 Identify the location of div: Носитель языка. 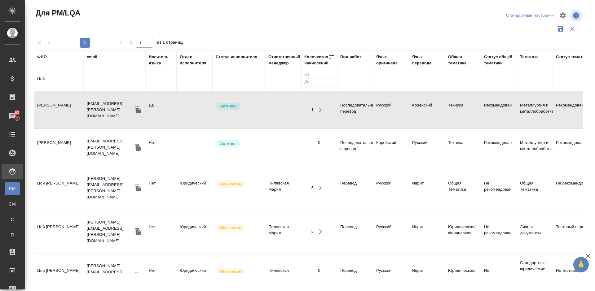
(161, 60).